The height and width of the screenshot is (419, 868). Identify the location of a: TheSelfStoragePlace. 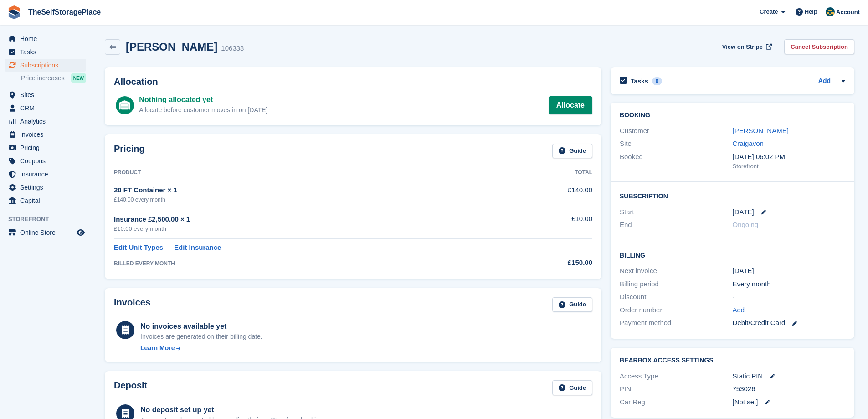
(64, 12).